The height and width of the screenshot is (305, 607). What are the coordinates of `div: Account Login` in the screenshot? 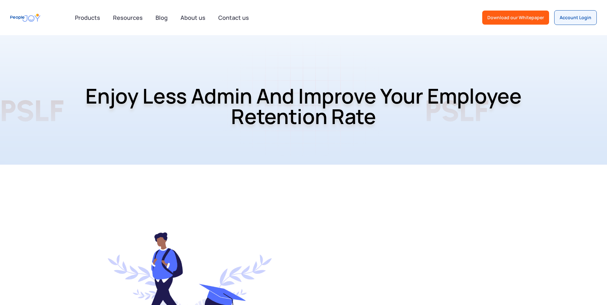 It's located at (575, 18).